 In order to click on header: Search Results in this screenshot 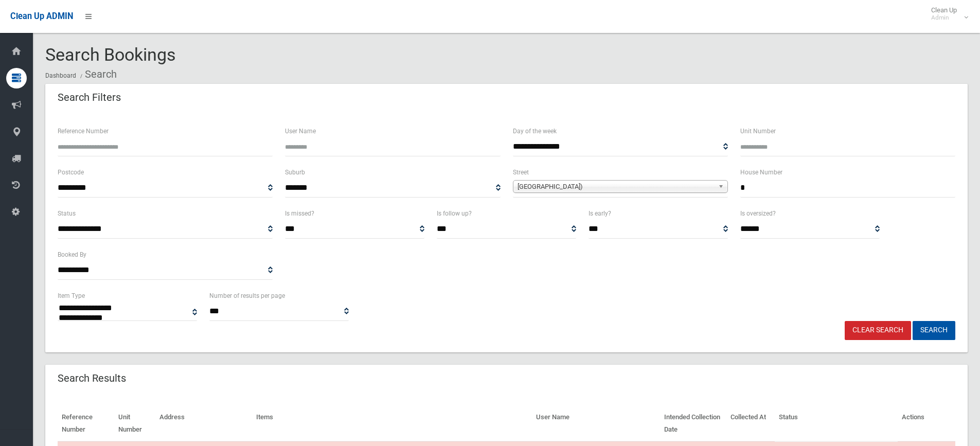, I will do `click(92, 378)`.